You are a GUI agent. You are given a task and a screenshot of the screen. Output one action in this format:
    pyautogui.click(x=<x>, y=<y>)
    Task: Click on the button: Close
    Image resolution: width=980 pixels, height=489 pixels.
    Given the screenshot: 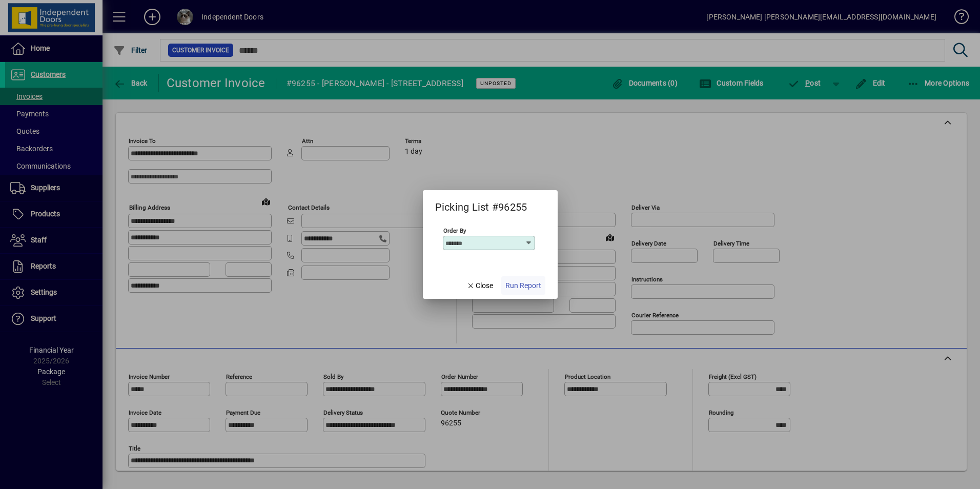 What is the action you would take?
    pyautogui.click(x=479, y=286)
    